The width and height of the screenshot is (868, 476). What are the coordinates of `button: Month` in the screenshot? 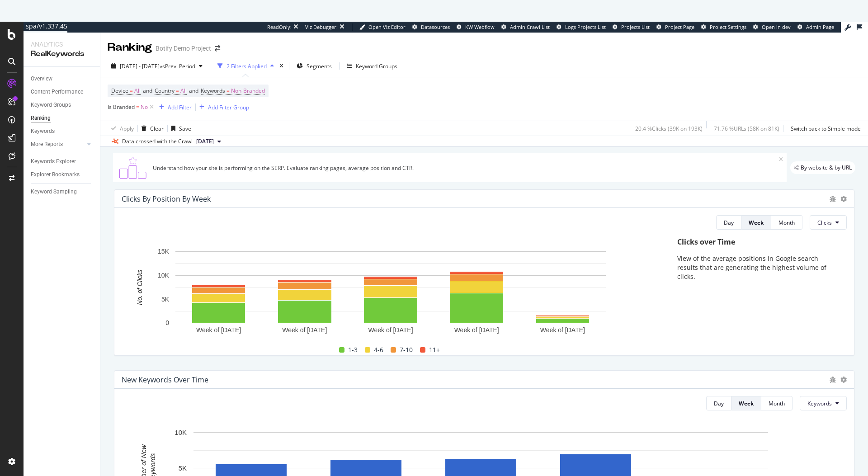 It's located at (777, 403).